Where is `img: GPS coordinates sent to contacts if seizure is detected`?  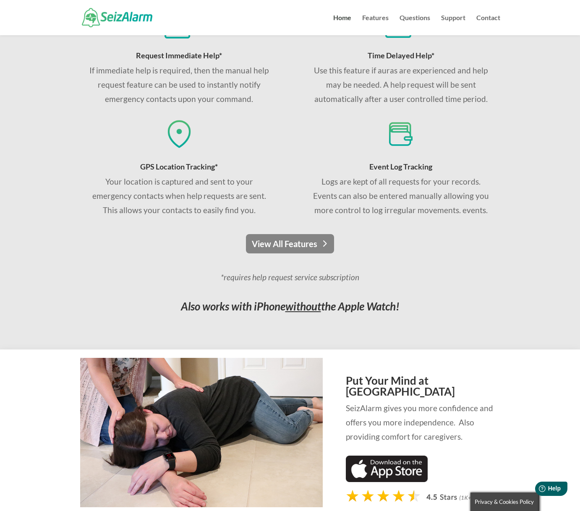 img: GPS coordinates sent to contacts if seizure is detected is located at coordinates (179, 134).